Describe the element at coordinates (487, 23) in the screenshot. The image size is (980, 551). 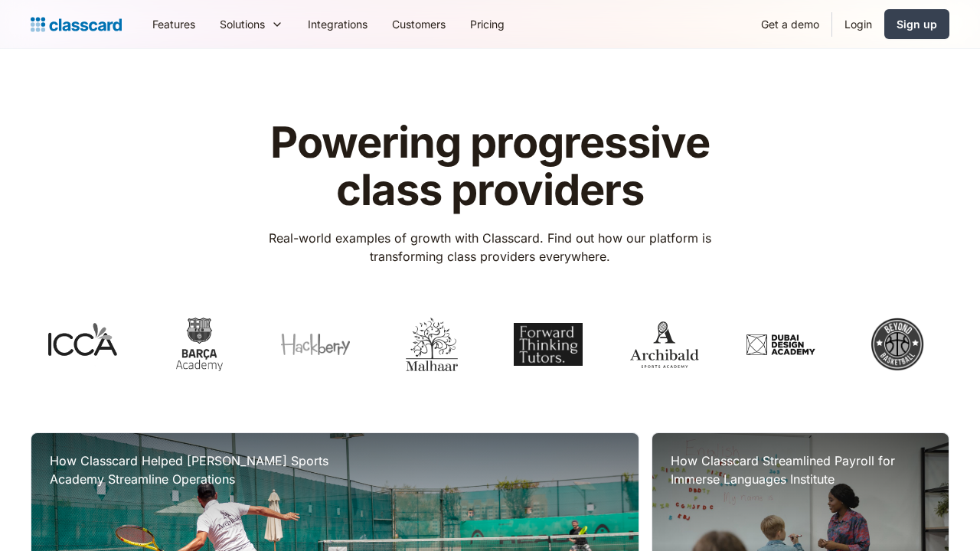
I see `a: Pricing` at that location.